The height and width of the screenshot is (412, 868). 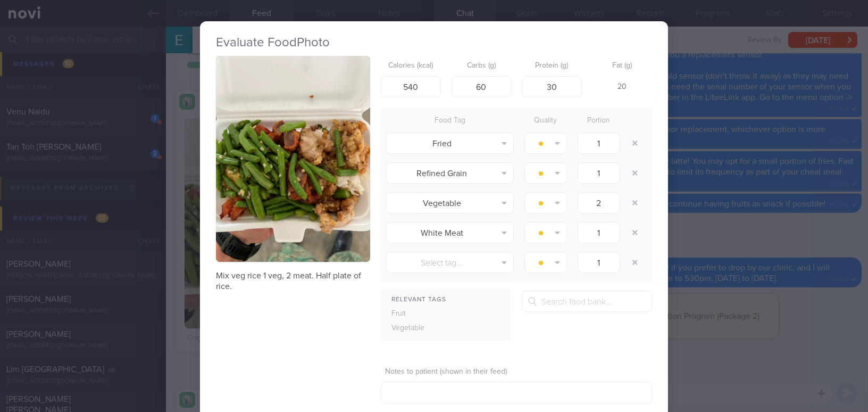 I want to click on input: 33, so click(x=481, y=87).